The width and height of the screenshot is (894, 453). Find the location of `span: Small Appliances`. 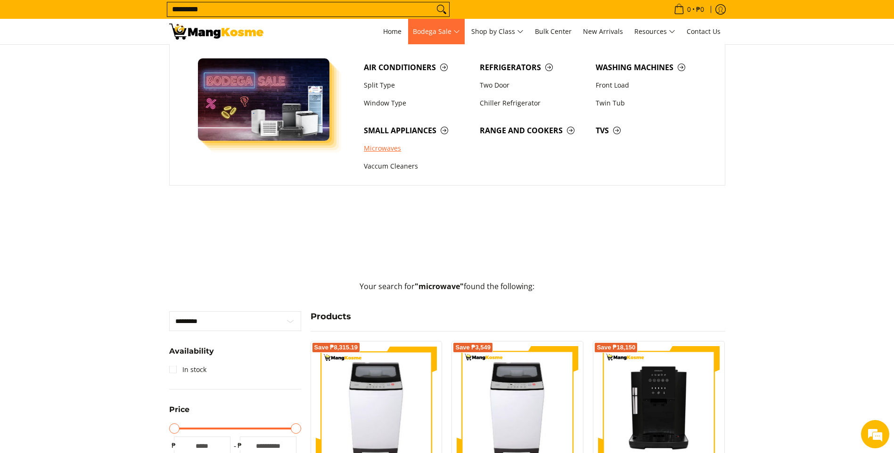

span: Small Appliances is located at coordinates (417, 131).